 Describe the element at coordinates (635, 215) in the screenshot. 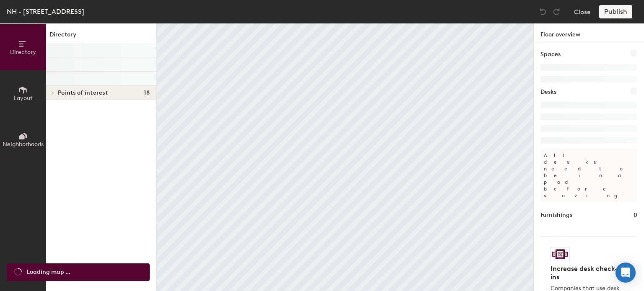

I see `h1: 0` at that location.